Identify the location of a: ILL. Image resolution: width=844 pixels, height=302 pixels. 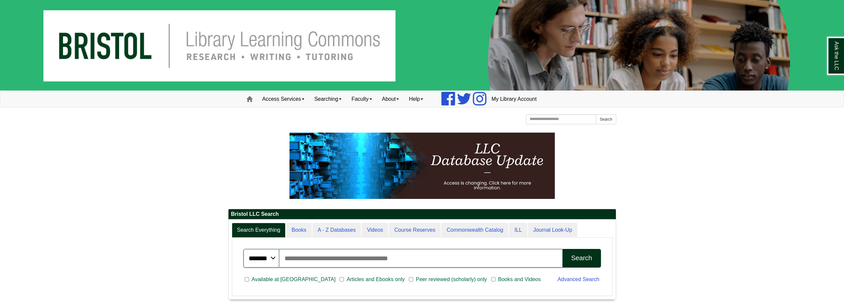
(518, 230).